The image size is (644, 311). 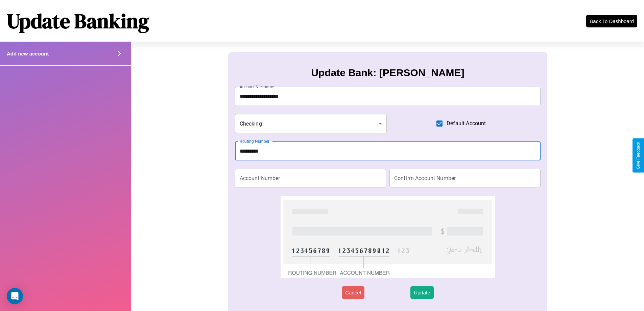 I want to click on img: check, so click(x=387, y=237).